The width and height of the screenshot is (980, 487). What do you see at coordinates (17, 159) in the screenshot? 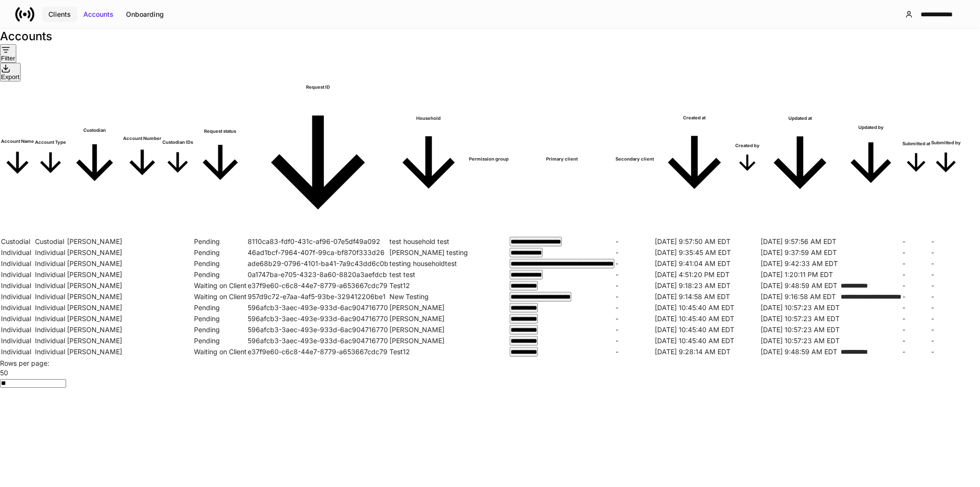
I see `span: Account Name` at bounding box center [17, 159].